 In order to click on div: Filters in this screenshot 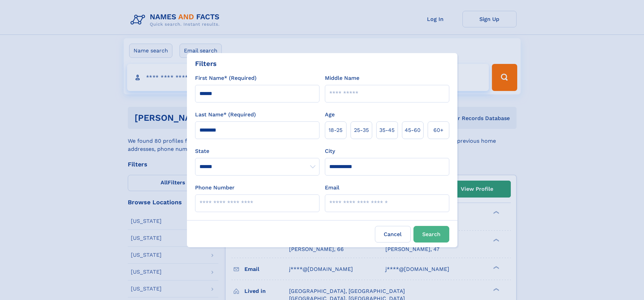, I will do `click(206, 64)`.